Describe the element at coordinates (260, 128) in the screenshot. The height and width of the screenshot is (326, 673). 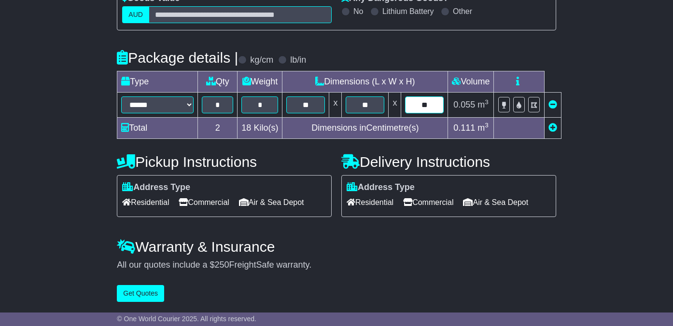
I see `td: Kilo(s)` at that location.